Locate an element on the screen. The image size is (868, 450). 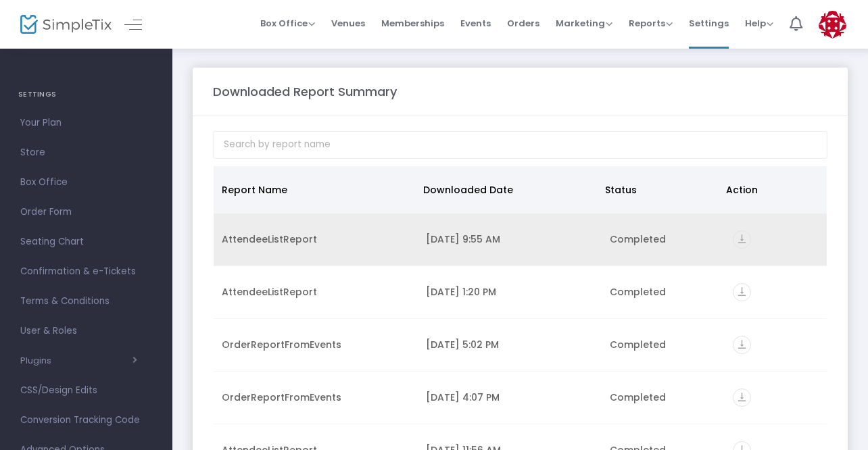
m-panel-title: Downloaded Report Summary is located at coordinates (305, 91).